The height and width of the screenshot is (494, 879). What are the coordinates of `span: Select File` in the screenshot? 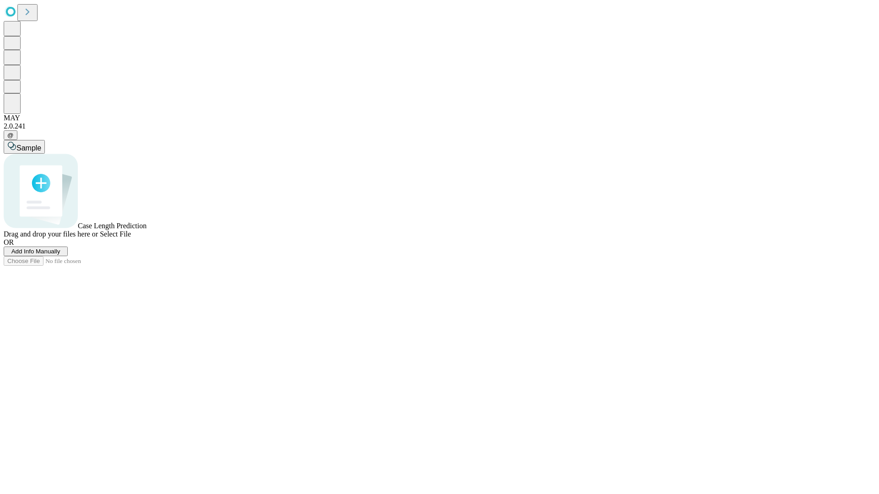 It's located at (115, 234).